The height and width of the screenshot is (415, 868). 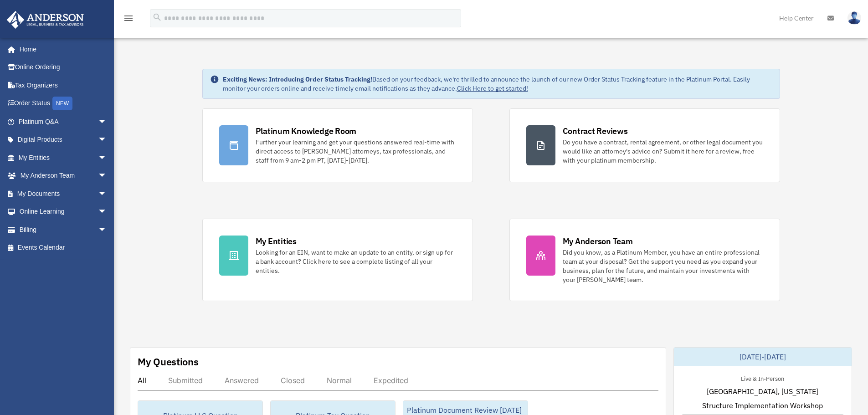 What do you see at coordinates (168, 362) in the screenshot?
I see `div: My Questions` at bounding box center [168, 362].